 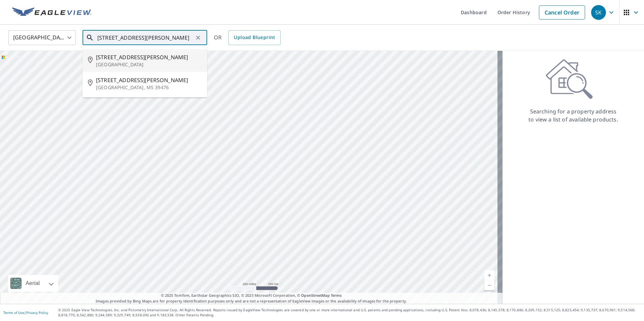 I want to click on a: Current Level 5, Zoom Out, so click(x=489, y=286).